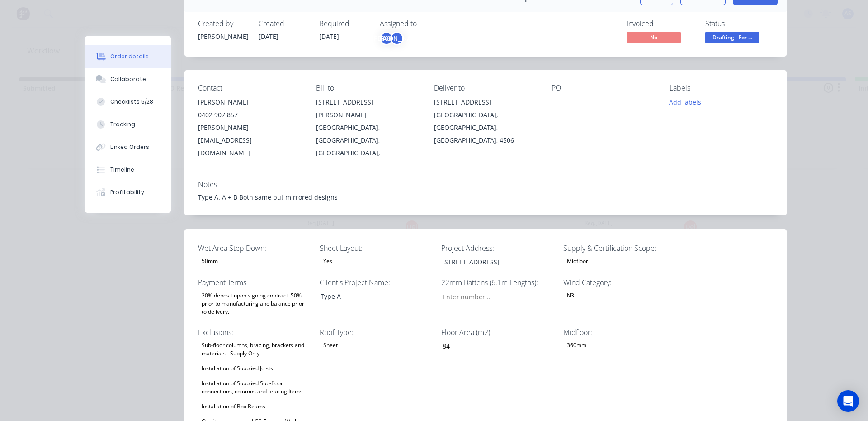  I want to click on label: Client's Project Name:, so click(376, 282).